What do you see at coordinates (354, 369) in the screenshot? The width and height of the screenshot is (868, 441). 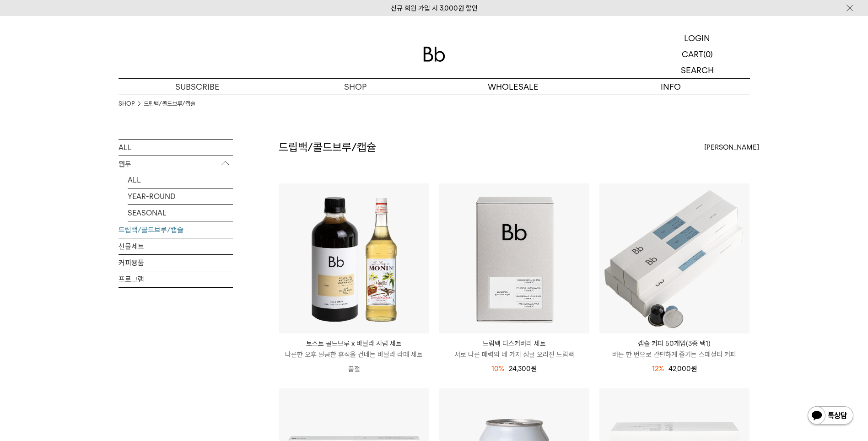 I see `p: 품절` at bounding box center [354, 369].